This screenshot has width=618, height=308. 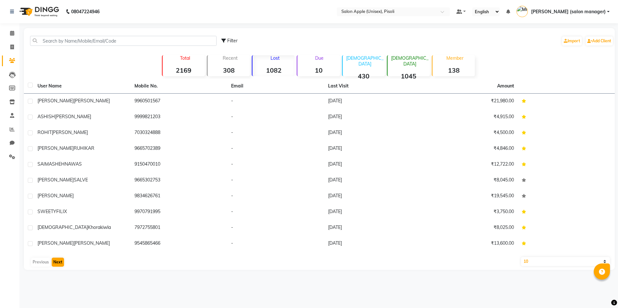 I want to click on span: SALVE, so click(x=81, y=180).